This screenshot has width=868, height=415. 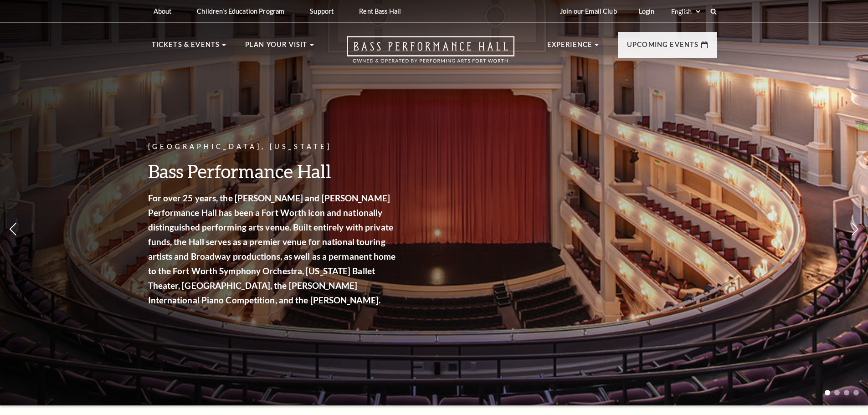 What do you see at coordinates (273, 171) in the screenshot?
I see `h3: Bass Performance Hall` at bounding box center [273, 171].